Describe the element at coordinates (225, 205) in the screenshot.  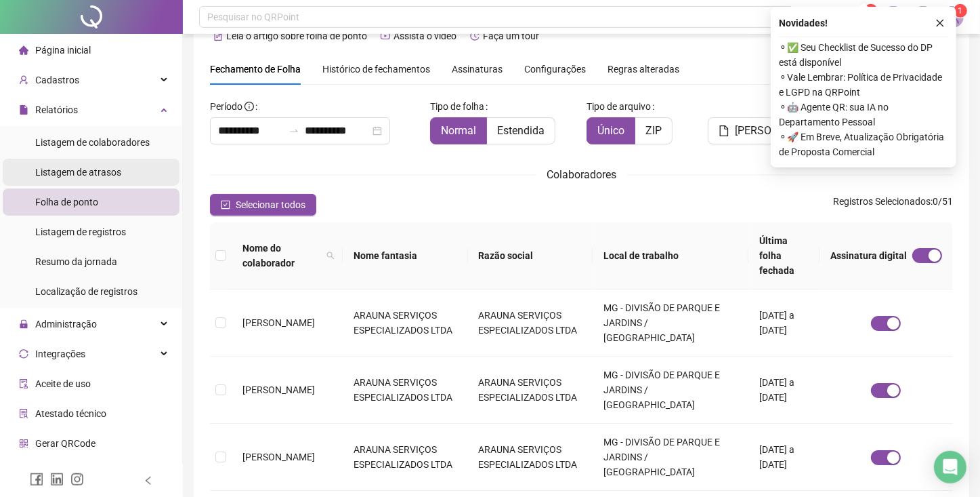
I see `span: check-square` at that location.